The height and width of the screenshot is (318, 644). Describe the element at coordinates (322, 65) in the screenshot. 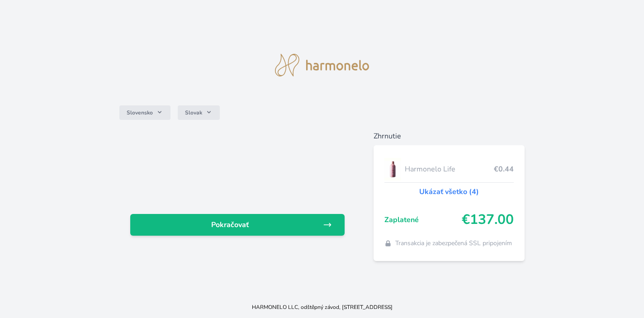

I see `img: logo.svg` at that location.